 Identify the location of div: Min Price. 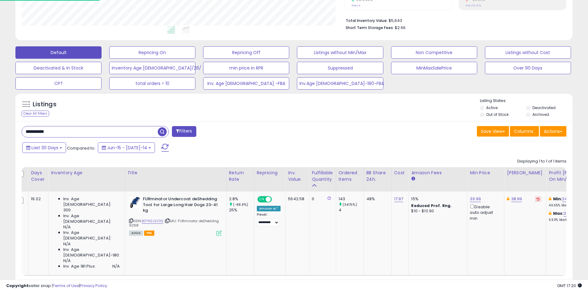
(485, 172).